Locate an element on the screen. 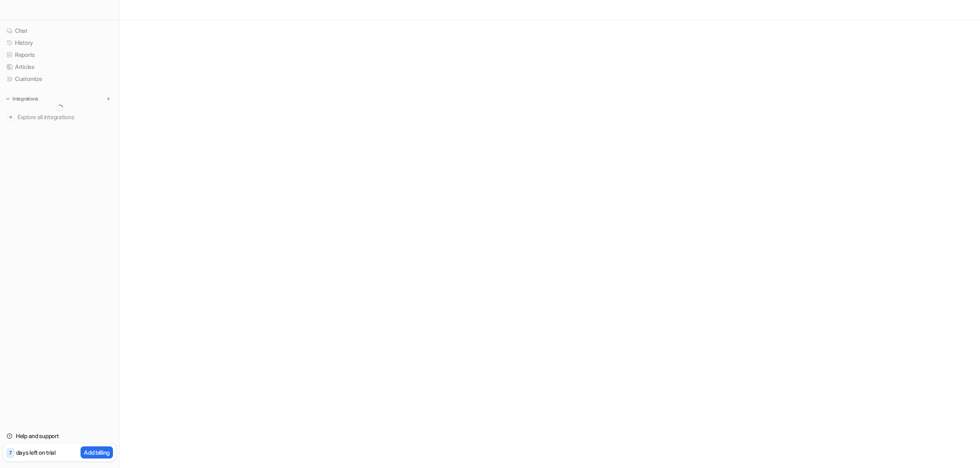  span: Explore all integrations is located at coordinates (64, 117).